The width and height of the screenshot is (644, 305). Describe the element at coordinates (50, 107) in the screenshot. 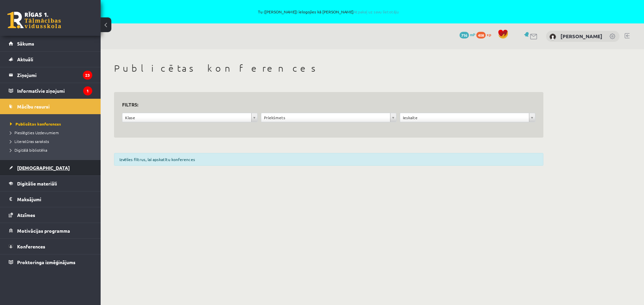

I see `a: Mācību resursi` at that location.